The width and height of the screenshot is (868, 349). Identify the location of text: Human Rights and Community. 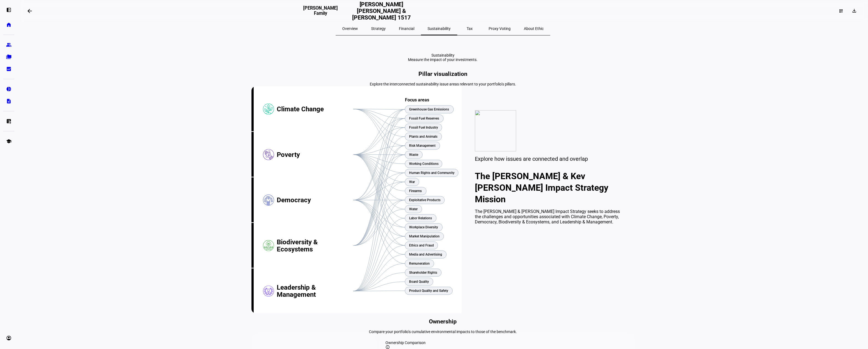
(432, 173).